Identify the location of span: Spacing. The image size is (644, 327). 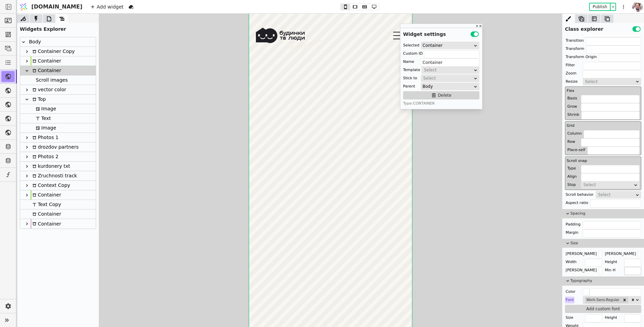
(606, 213).